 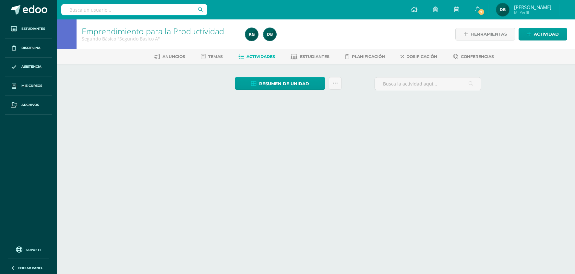 I want to click on input: Busca la actividad aquí..., so click(x=428, y=84).